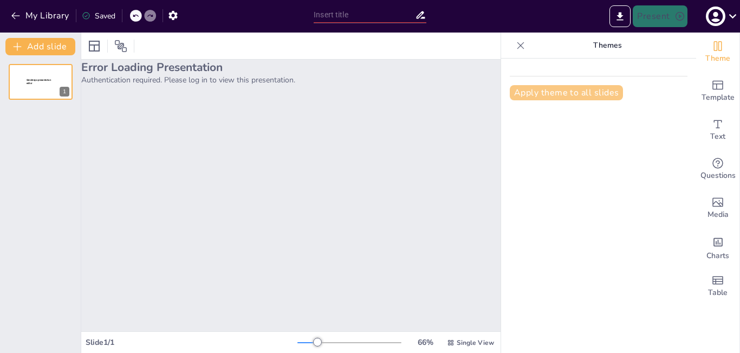 Image resolution: width=740 pixels, height=353 pixels. I want to click on div: Layout, so click(94, 46).